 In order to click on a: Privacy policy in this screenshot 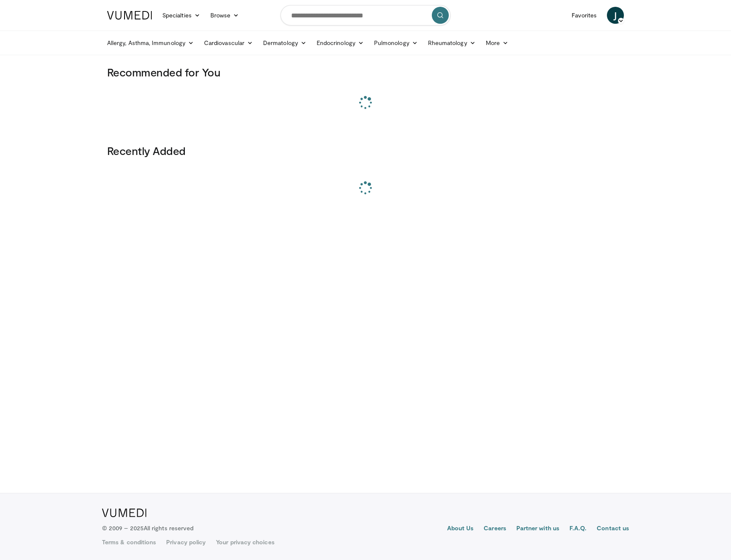, I will do `click(186, 542)`.